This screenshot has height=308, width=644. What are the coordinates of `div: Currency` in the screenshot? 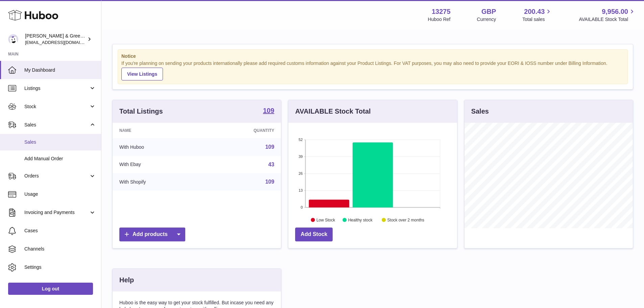 It's located at (486, 19).